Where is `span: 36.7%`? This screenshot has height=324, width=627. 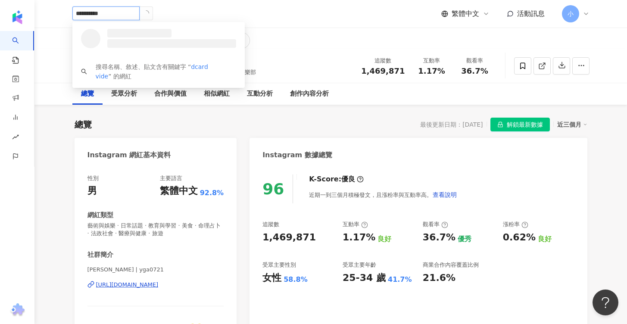
span: 36.7% is located at coordinates (475, 71).